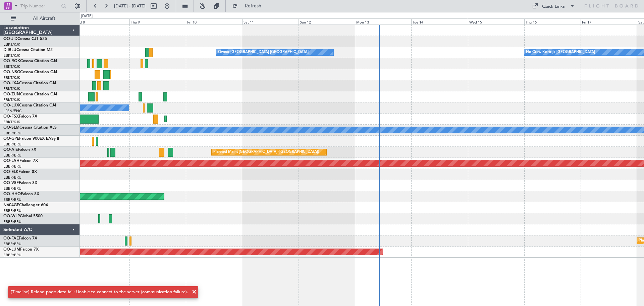 The image size is (644, 306). What do you see at coordinates (12, 61) in the screenshot?
I see `span: OO-ROK` at bounding box center [12, 61].